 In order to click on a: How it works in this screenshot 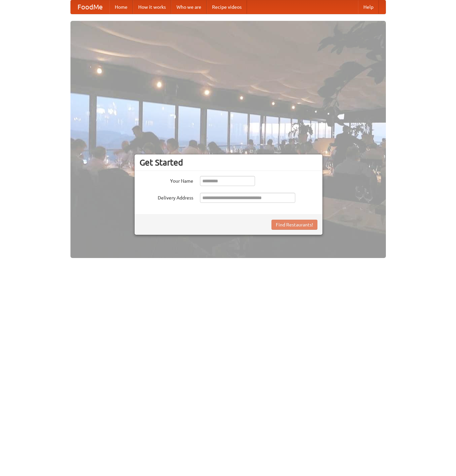, I will do `click(152, 7)`.